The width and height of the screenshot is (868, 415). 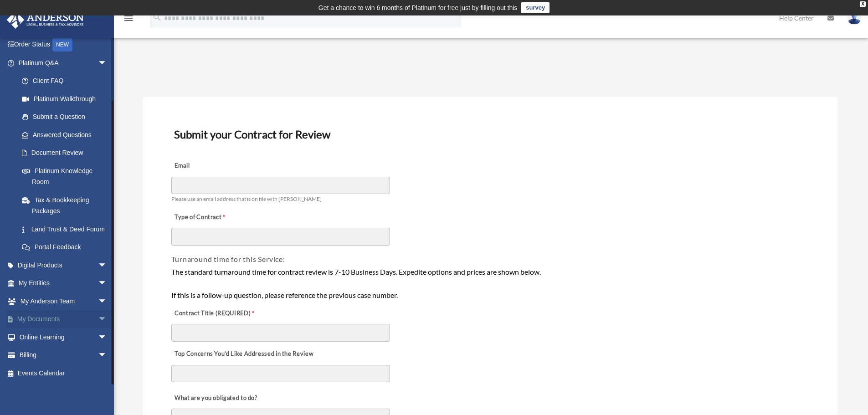 I want to click on a: Answered Questions, so click(x=67, y=135).